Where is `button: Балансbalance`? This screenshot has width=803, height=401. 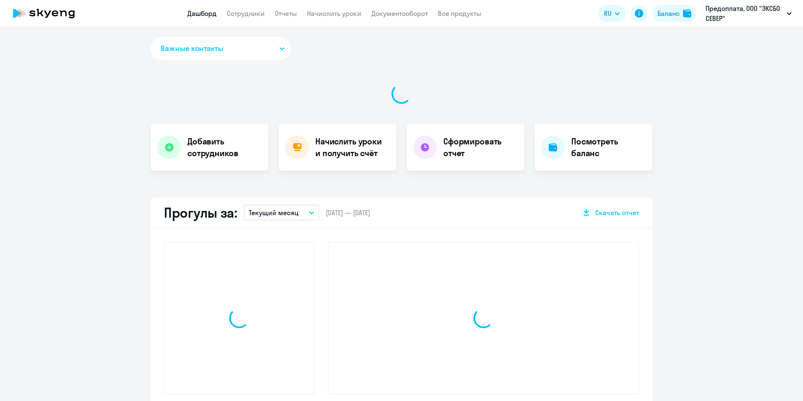 button: Балансbalance is located at coordinates (674, 13).